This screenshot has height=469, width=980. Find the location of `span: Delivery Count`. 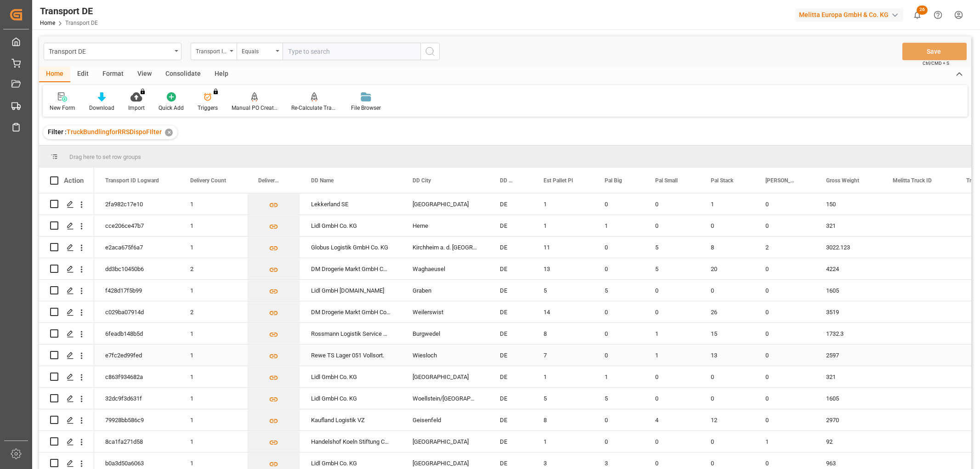

span: Delivery Count is located at coordinates (208, 180).